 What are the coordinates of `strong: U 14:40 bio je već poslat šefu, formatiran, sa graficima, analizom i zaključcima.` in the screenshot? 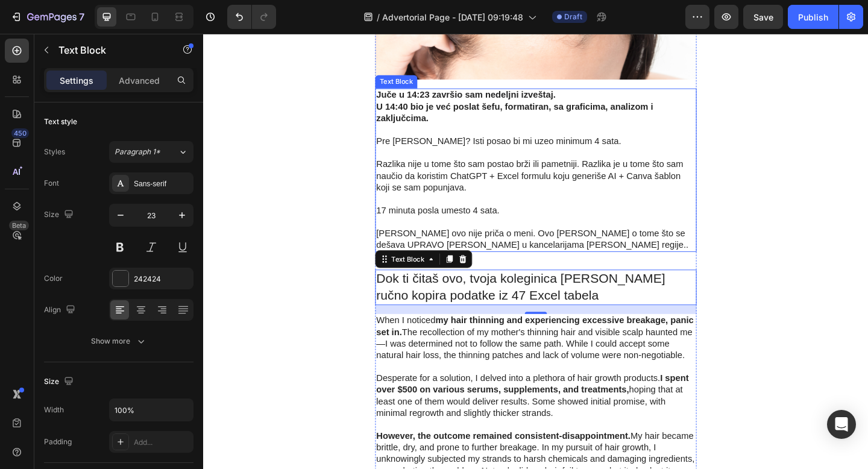 It's located at (339, 86).